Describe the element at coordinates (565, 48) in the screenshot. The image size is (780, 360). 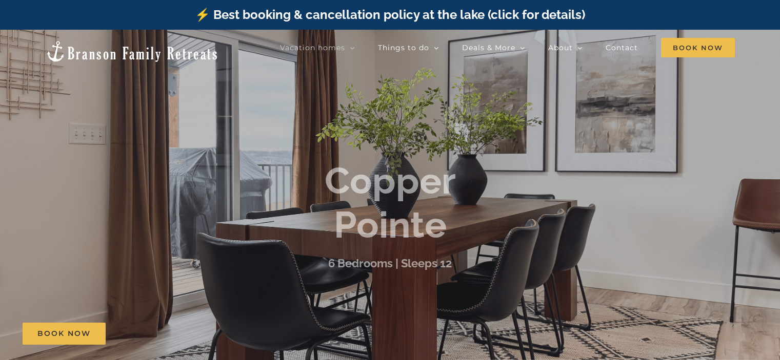
I see `a: About` at that location.